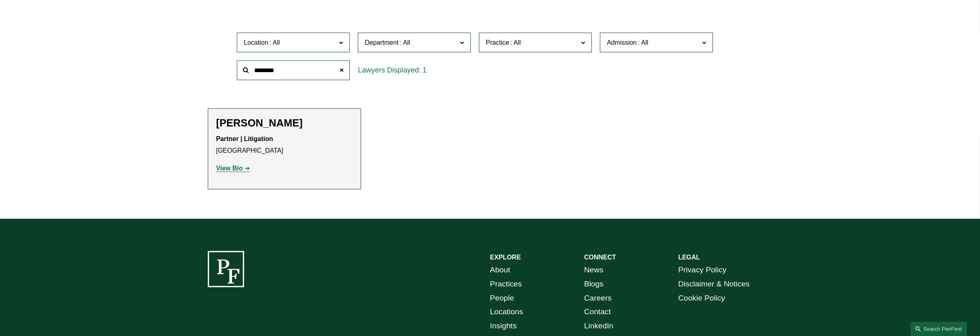  Describe the element at coordinates (599, 326) in the screenshot. I see `a: LinkedIn` at that location.